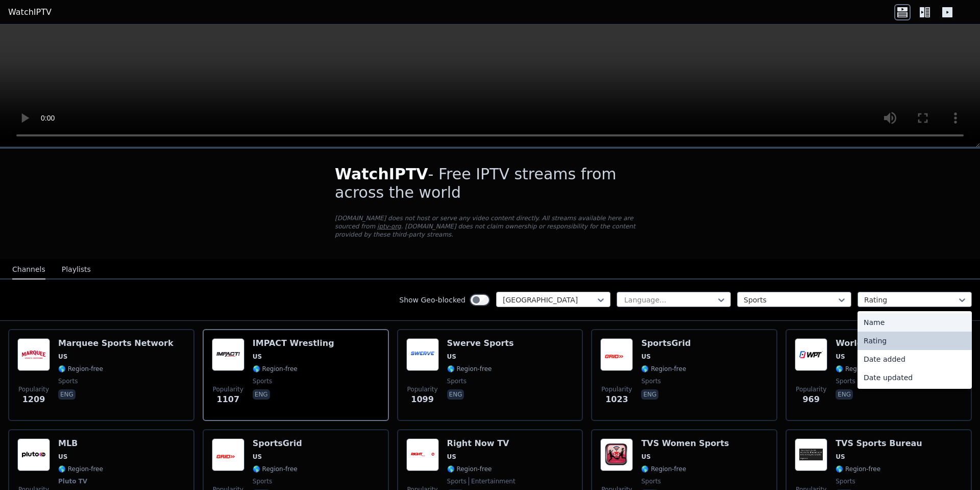 Image resolution: width=980 pixels, height=490 pixels. I want to click on img: Right Now TV, so click(422, 455).